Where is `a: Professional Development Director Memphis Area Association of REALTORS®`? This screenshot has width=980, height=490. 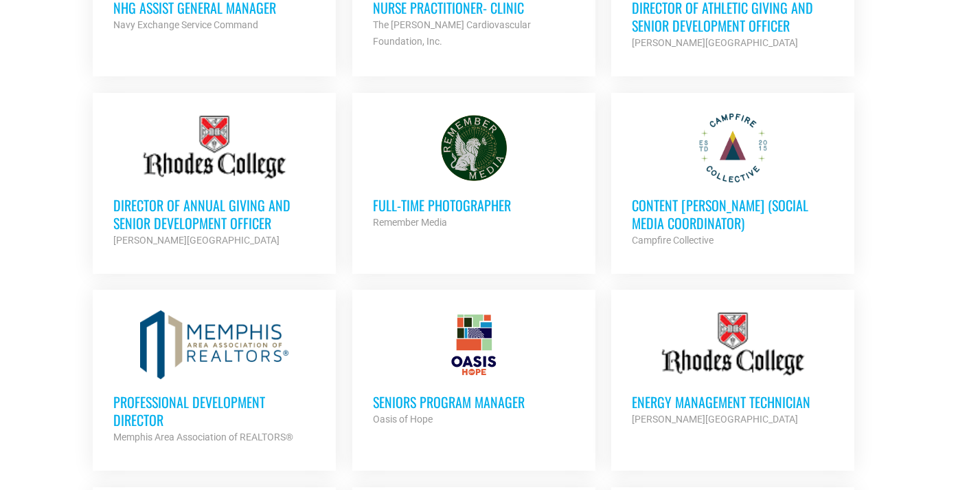 a: Professional Development Director Memphis Area Association of REALTORS® is located at coordinates (215, 377).